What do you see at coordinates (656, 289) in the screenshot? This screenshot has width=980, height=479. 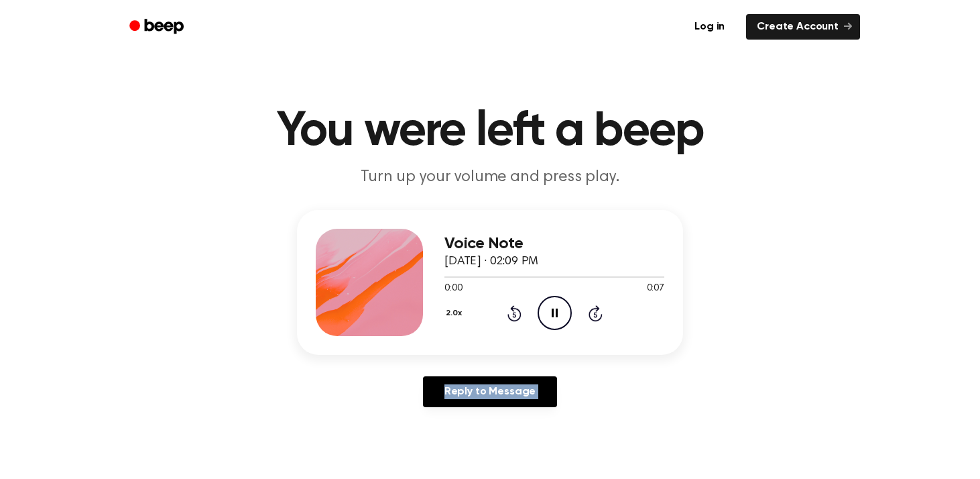 I see `span: 0:07` at bounding box center [656, 289].